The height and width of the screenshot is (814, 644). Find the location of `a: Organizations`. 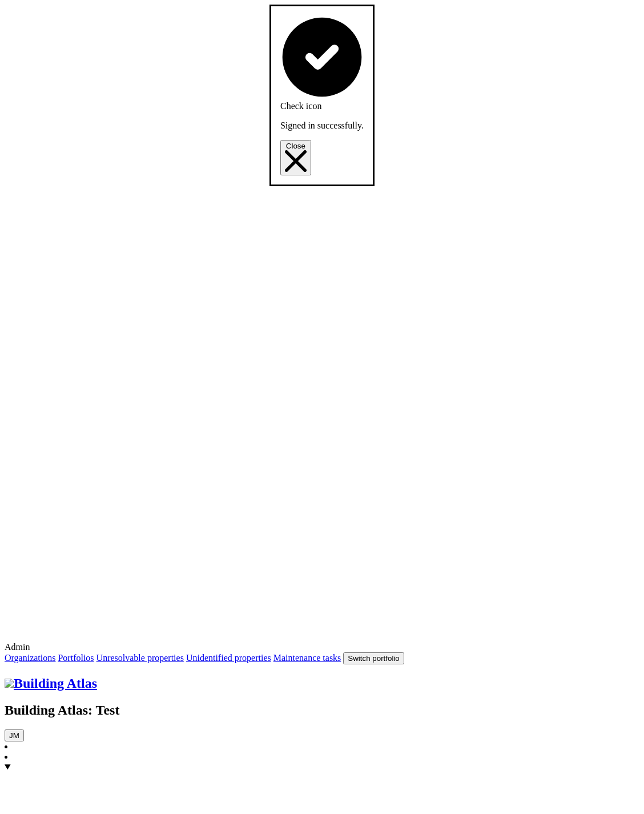

a: Organizations is located at coordinates (30, 657).